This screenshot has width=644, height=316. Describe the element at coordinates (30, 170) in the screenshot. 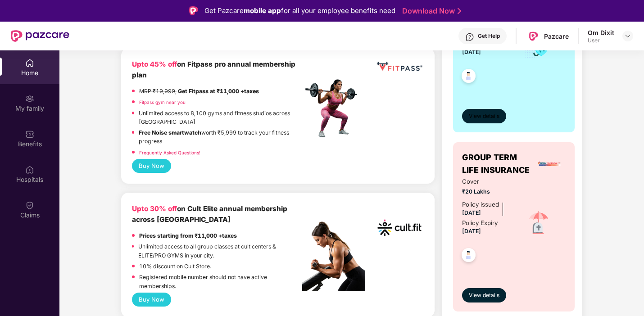

I see `img: svg+xml;base64,PHN2ZyBpZD0iSG9zcGl0YWxzIiB4bWxucz0iaHR0cDovL3d3dy53My5vcmcvMjAwMC9zdmciIHdpZHRoPS...` at that location.